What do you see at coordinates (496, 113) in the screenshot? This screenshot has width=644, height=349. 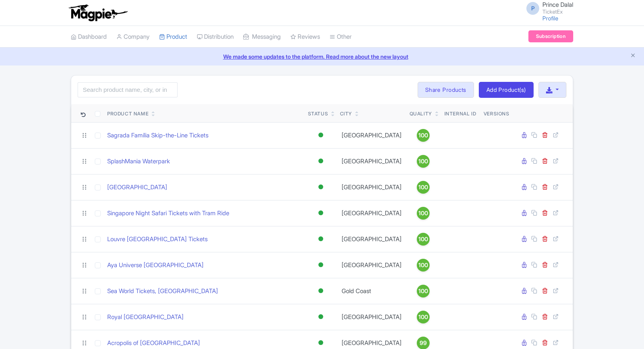 I see `th: Versions` at bounding box center [496, 113].